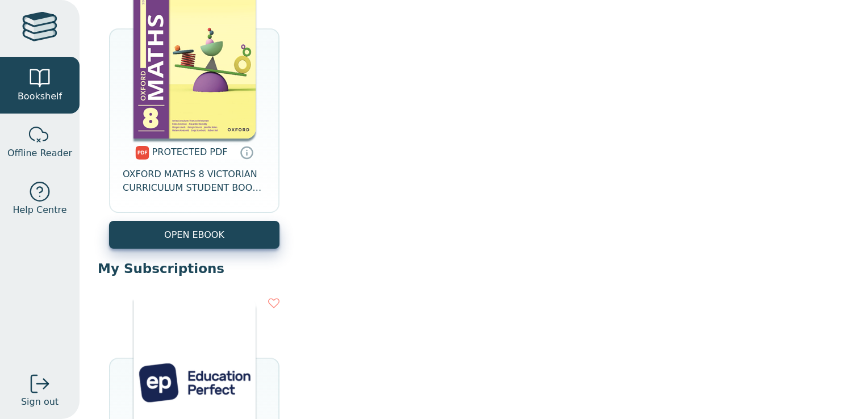 Image resolution: width=868 pixels, height=419 pixels. Describe the element at coordinates (246, 153) in the screenshot. I see `a: Protected PDFs cannot be printed, copied or shared. They can be accessed online through Education...` at that location.